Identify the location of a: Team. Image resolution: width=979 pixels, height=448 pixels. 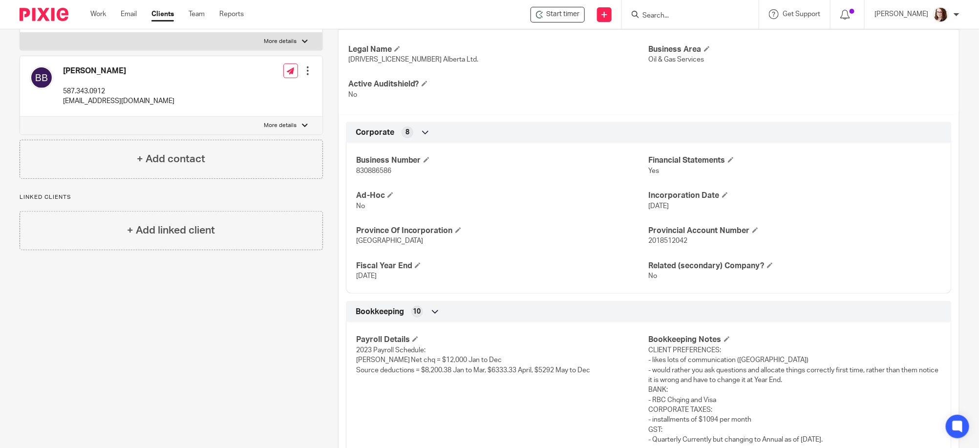
(196, 14).